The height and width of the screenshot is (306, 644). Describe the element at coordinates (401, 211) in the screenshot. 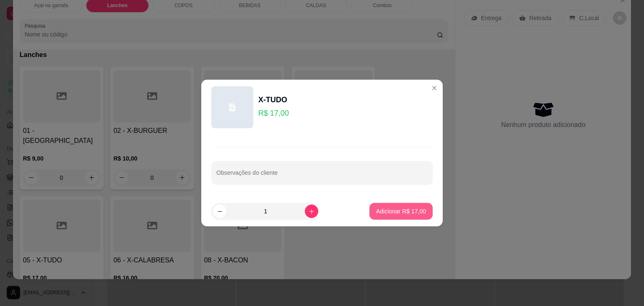

I see `button: Adicionar R$ 17,00` at that location.